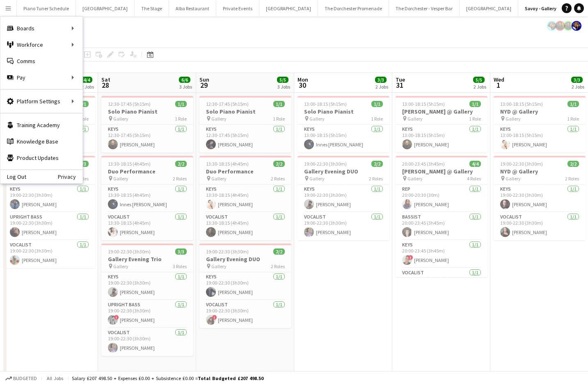 The image size is (588, 385). I want to click on app-card-role: Vocalist1/120:00-23:45 (3h45m), so click(442, 282).